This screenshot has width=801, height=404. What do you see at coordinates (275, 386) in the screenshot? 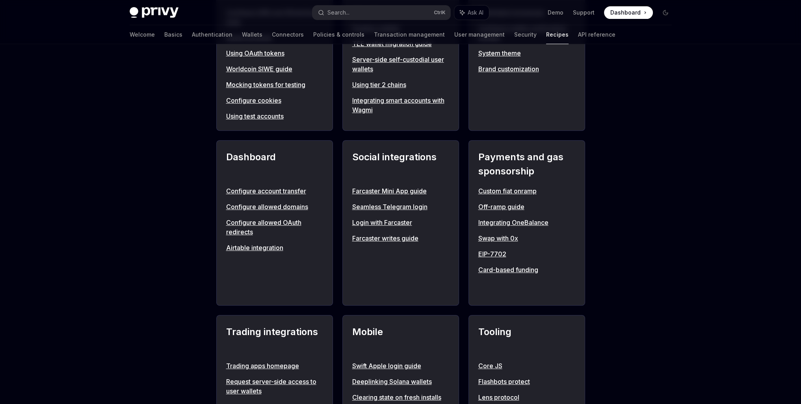
I see `a: Request server-side access to user wallets` at bounding box center [275, 386].